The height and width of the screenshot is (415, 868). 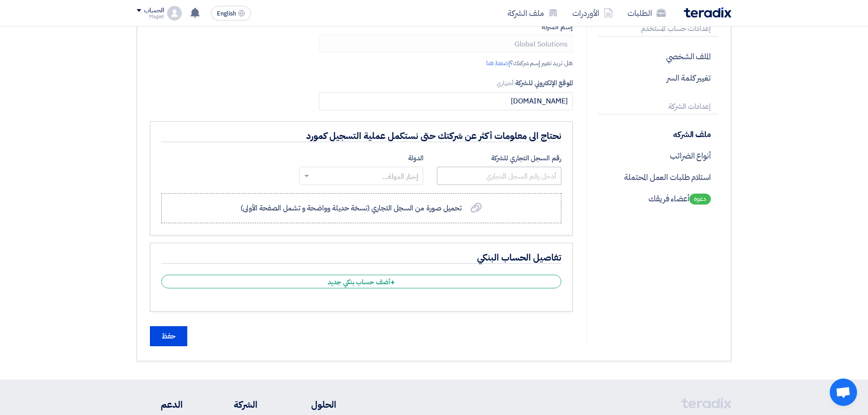 I want to click on span: أختياري, so click(x=505, y=83).